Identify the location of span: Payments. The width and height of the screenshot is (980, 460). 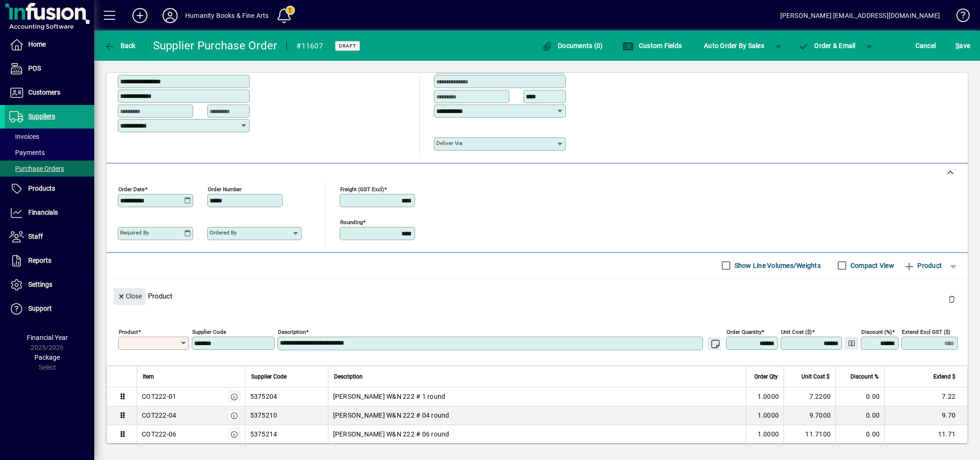
(27, 153).